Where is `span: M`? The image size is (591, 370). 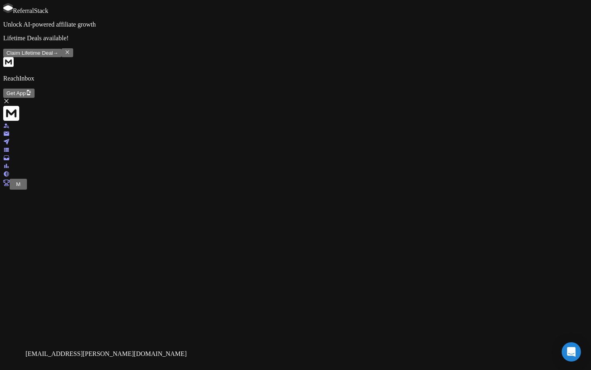 span: M is located at coordinates (18, 184).